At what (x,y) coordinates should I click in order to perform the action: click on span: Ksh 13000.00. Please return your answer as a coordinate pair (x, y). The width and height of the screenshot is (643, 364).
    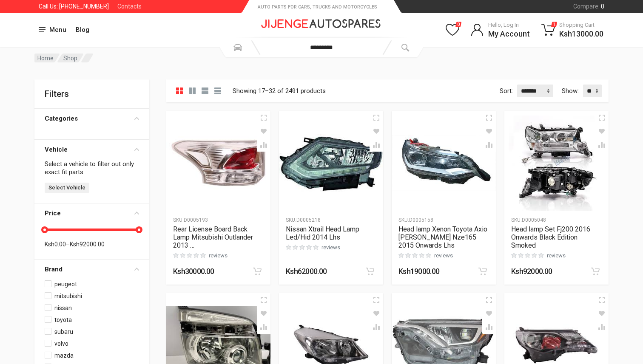
    Looking at the image, I should click on (581, 34).